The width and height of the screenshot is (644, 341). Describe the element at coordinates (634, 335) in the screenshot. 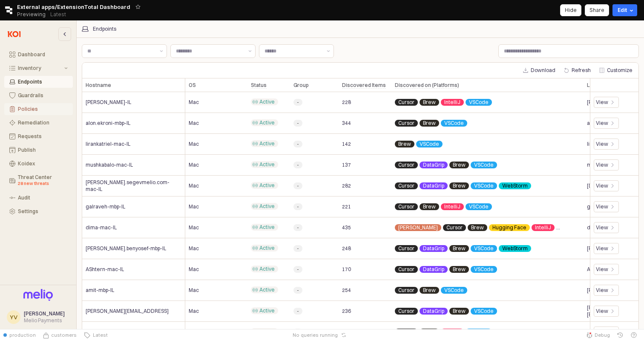

I see `button: Help` at that location.